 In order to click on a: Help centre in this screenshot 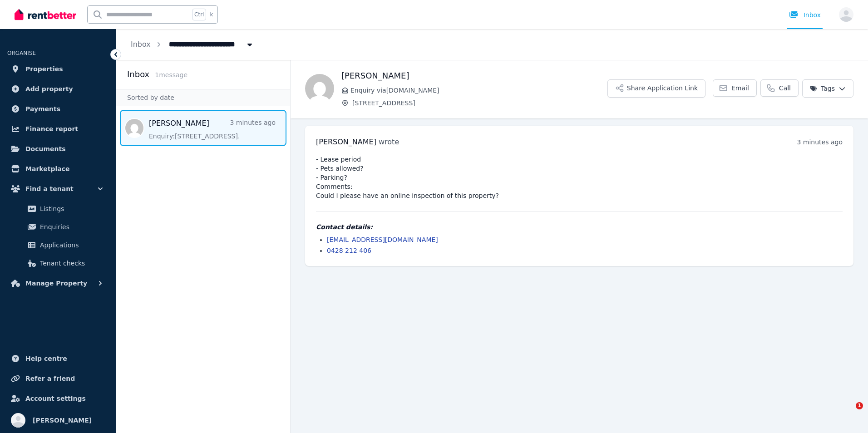, I will do `click(58, 359)`.